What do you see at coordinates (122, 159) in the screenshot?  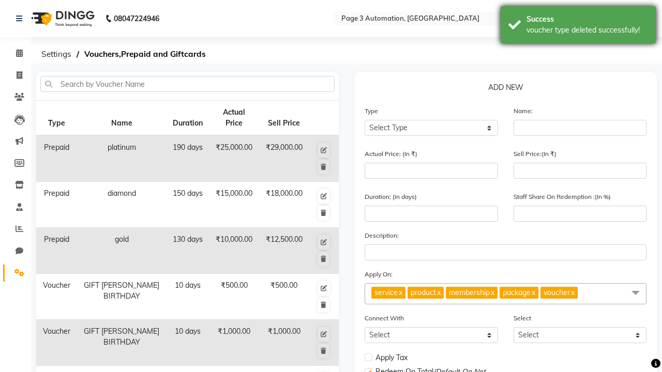 I see `td: platinum` at bounding box center [122, 159].